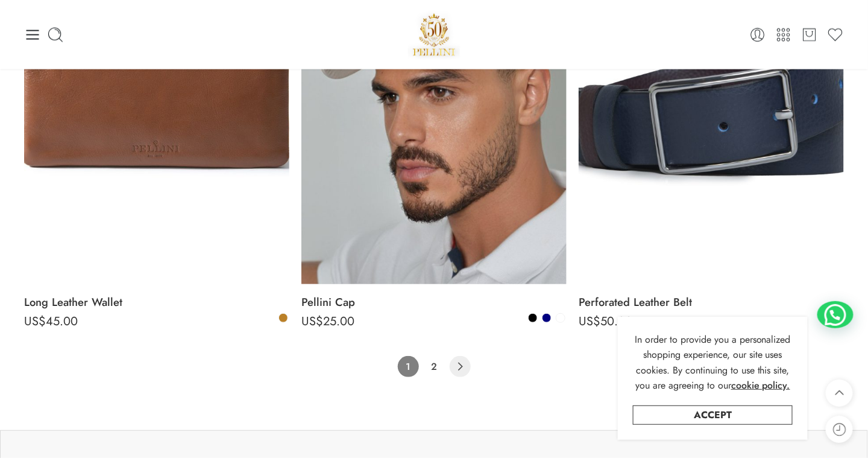 The height and width of the screenshot is (458, 868). What do you see at coordinates (283, 318) in the screenshot?
I see `a: Camel` at bounding box center [283, 318].